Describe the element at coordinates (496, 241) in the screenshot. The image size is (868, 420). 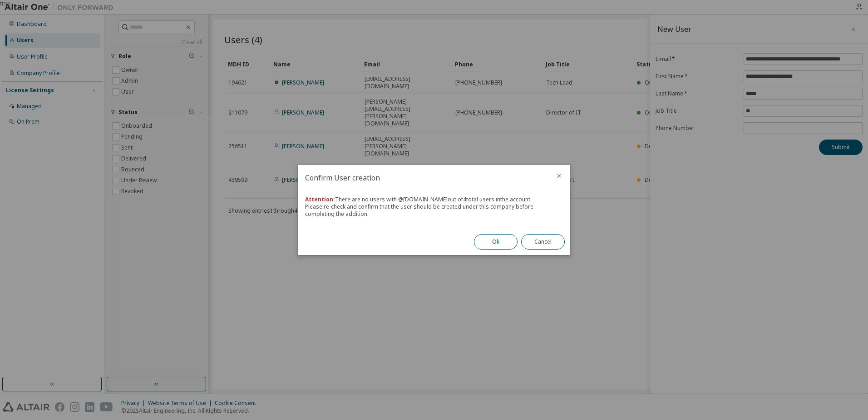
I see `button: Ok` at that location.